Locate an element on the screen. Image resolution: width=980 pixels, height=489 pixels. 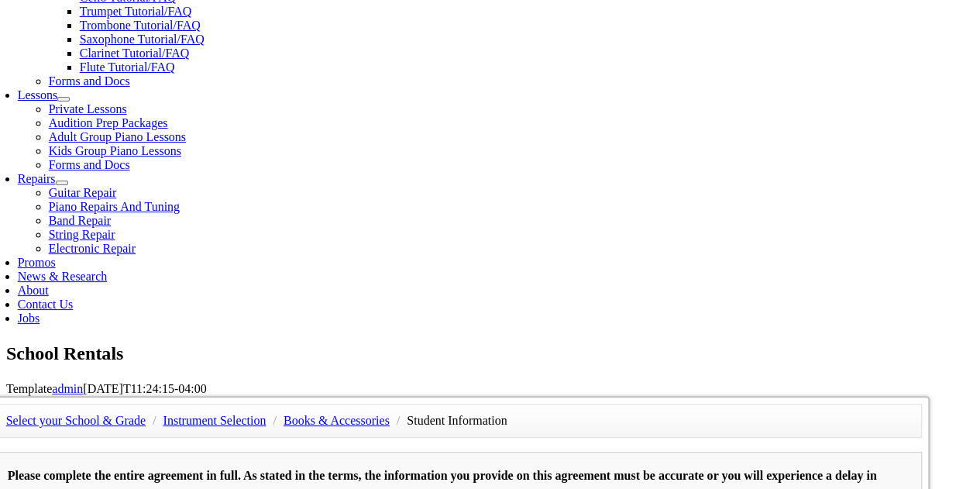
button: Open submenu of Repairs is located at coordinates (62, 183).